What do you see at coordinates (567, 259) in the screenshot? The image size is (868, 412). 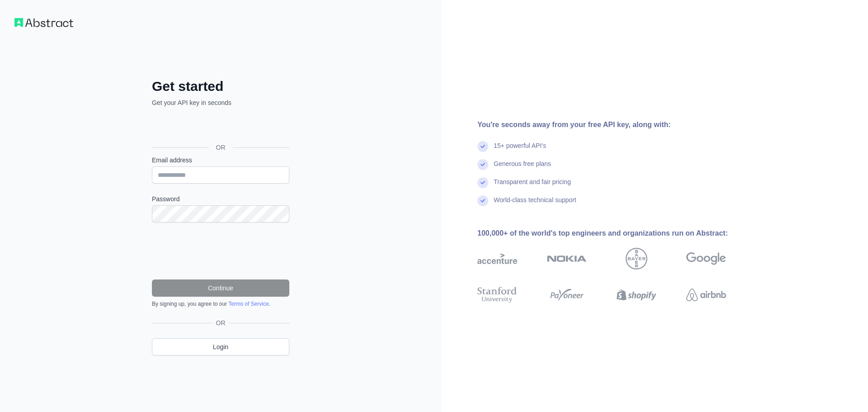 I see `img: nokia` at bounding box center [567, 259].